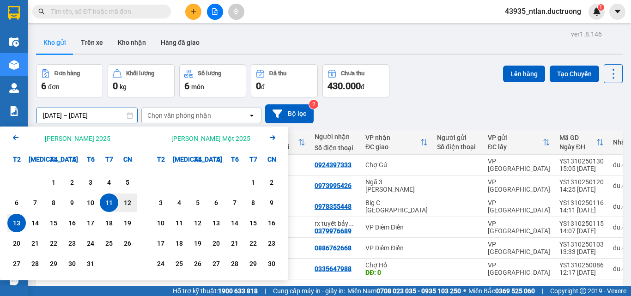 This screenshot has height=296, width=631. What do you see at coordinates (179, 203) in the screenshot?
I see `div: Choose Thứ Ba, tháng 11 4 2025. It's available.` at bounding box center [179, 203].